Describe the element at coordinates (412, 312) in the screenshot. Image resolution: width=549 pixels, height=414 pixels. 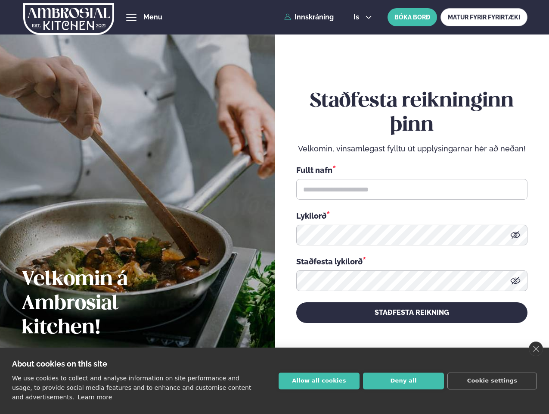
I see `button: STAÐFESTA REIKNING` at that location.